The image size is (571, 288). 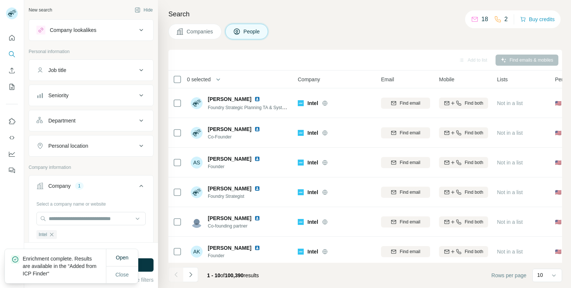 I want to click on p: Company information, so click(x=91, y=168).